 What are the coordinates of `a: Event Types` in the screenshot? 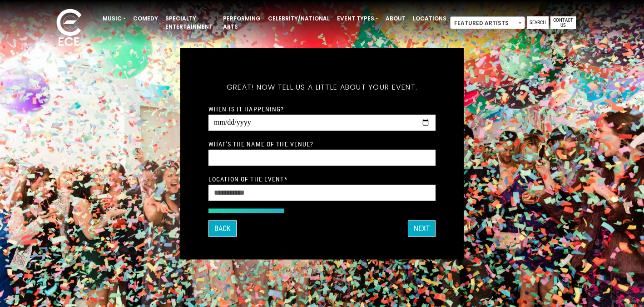 It's located at (358, 19).